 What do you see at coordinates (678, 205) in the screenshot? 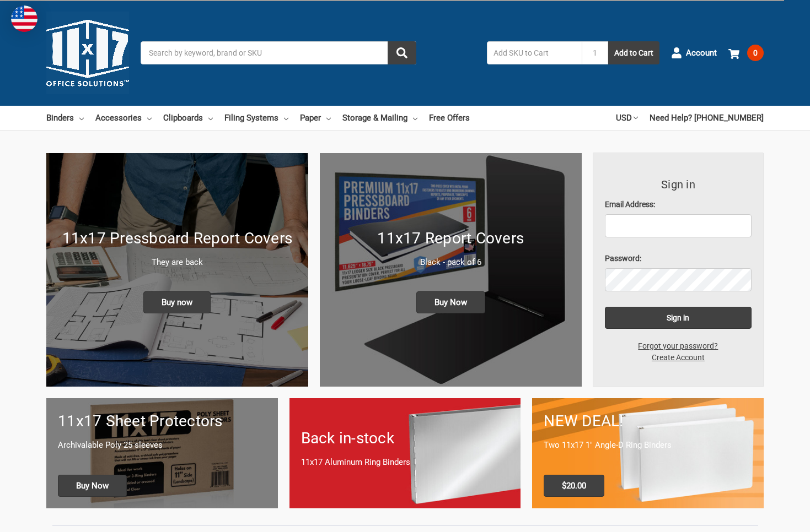
I see `label: Email Address:` at bounding box center [678, 205].